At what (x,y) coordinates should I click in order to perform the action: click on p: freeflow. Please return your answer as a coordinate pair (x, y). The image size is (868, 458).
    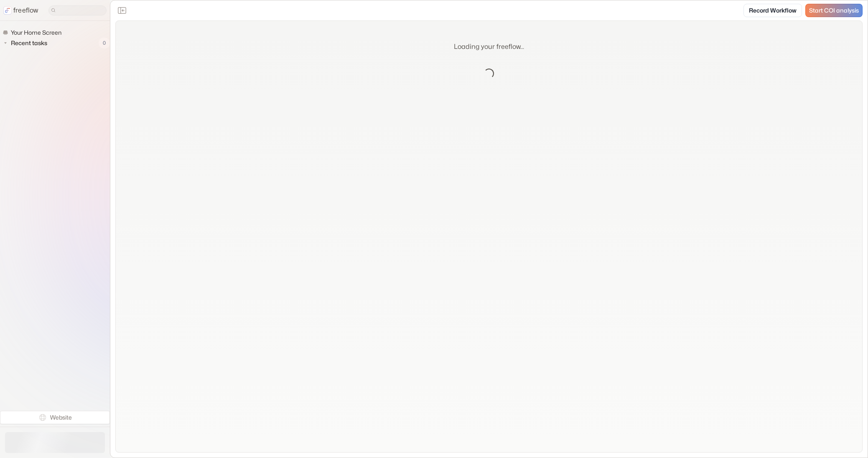
    Looking at the image, I should click on (26, 11).